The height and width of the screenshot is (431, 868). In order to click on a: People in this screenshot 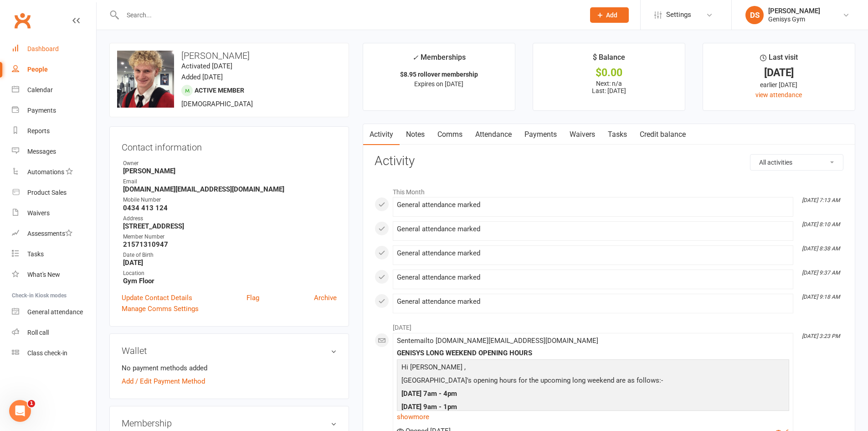, I will do `click(54, 69)`.